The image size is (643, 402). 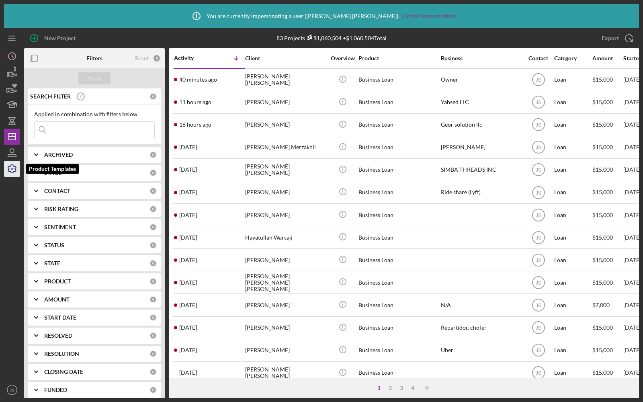 I want to click on b: AMOUNT, so click(x=57, y=299).